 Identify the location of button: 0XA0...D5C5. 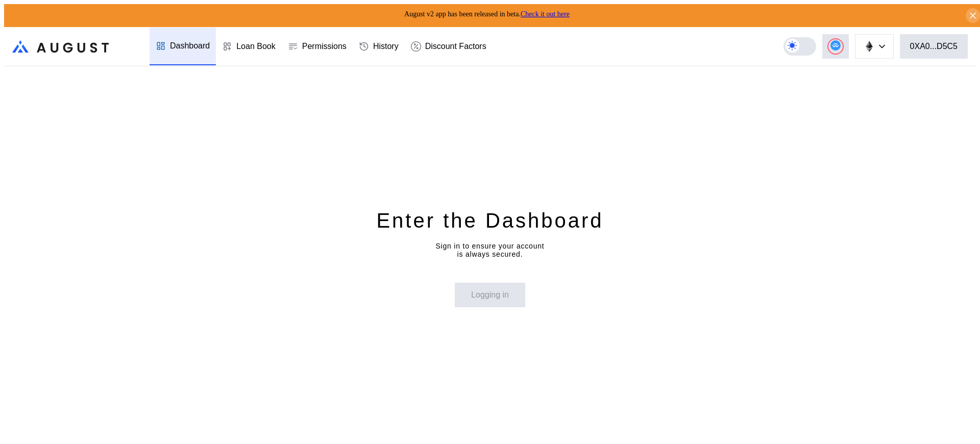
(934, 46).